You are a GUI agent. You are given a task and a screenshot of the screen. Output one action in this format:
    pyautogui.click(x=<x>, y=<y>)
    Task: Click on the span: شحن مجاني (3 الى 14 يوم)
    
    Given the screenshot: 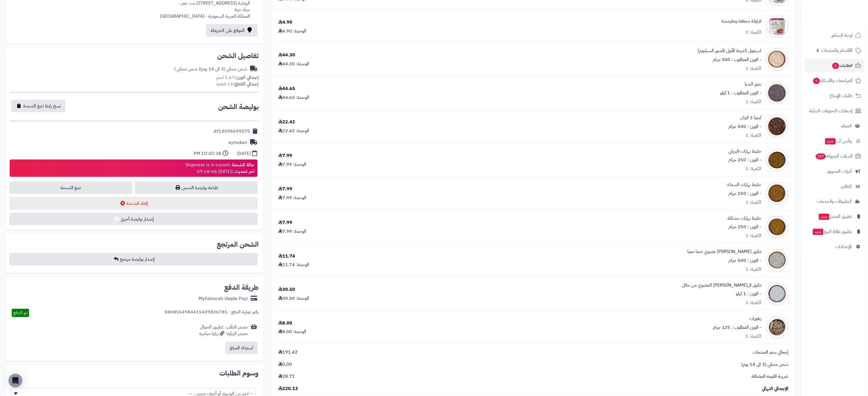 What is the action you would take?
    pyautogui.click(x=765, y=365)
    